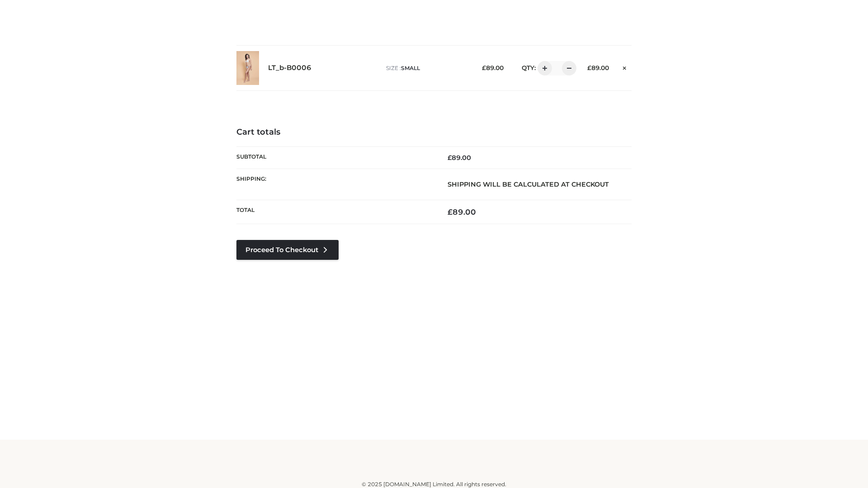 This screenshot has width=868, height=488. Describe the element at coordinates (248, 68) in the screenshot. I see `img: LT_b-B0006 - SMALL` at that location.